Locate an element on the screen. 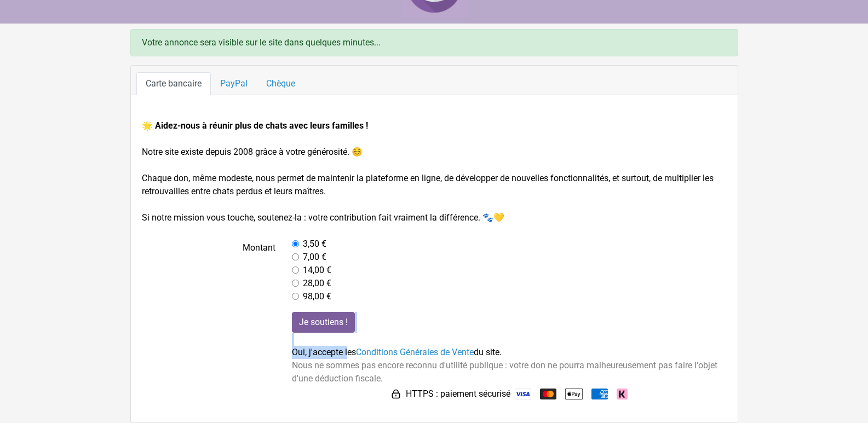 The height and width of the screenshot is (423, 868). img: American Express is located at coordinates (600, 393).